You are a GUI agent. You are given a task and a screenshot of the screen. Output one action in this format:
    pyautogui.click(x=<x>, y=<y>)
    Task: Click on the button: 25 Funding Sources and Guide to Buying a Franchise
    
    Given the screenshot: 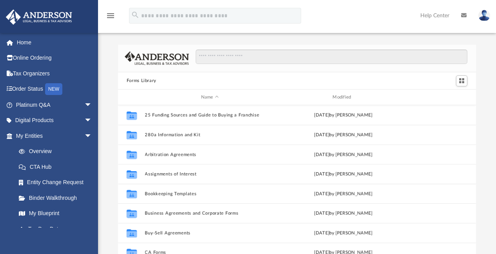 What is the action you would take?
    pyautogui.click(x=210, y=115)
    